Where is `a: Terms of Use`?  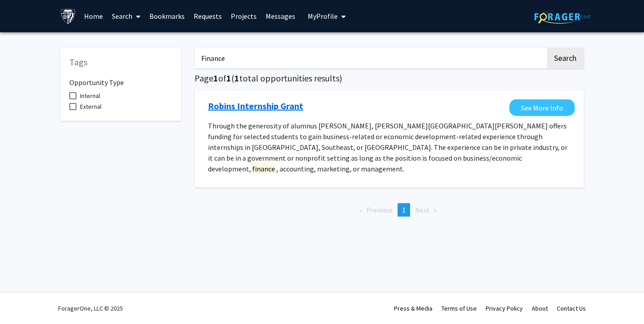
a: Terms of Use is located at coordinates (459, 308).